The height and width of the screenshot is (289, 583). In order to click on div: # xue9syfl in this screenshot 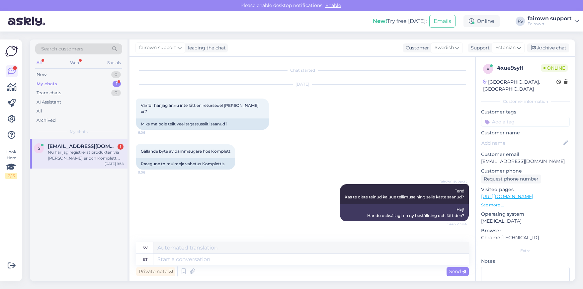, I will do `click(519, 68)`.